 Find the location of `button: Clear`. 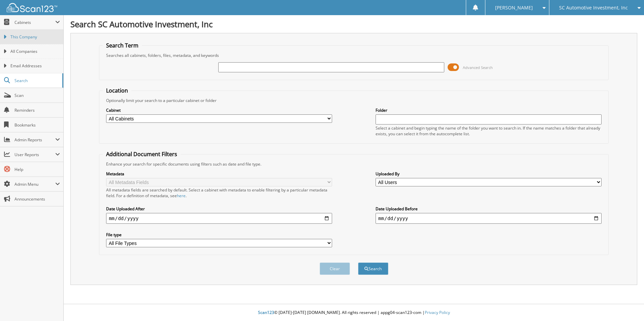

button: Clear is located at coordinates (335, 269).